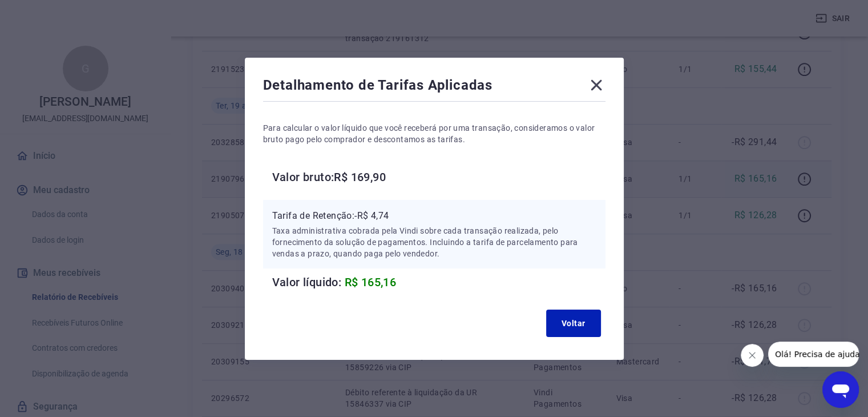 This screenshot has height=417, width=868. What do you see at coordinates (51, 13) in the screenshot?
I see `span: Olá! Precisa de ajuda?` at bounding box center [51, 13].